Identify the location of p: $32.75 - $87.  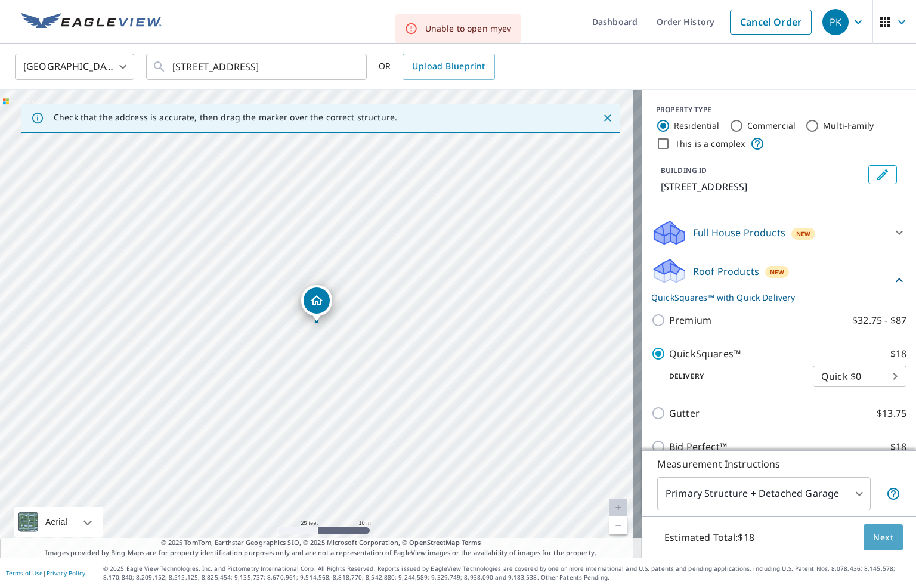
(879, 320).